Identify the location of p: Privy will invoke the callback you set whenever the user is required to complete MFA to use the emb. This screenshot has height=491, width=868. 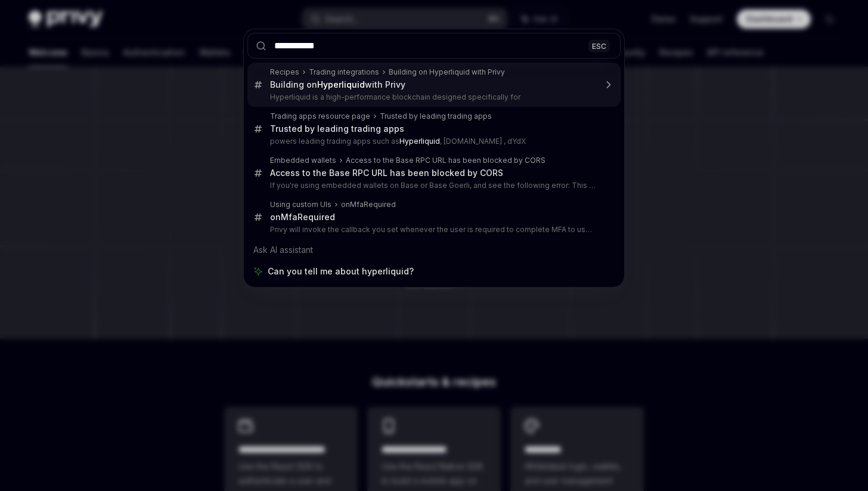
(432, 229).